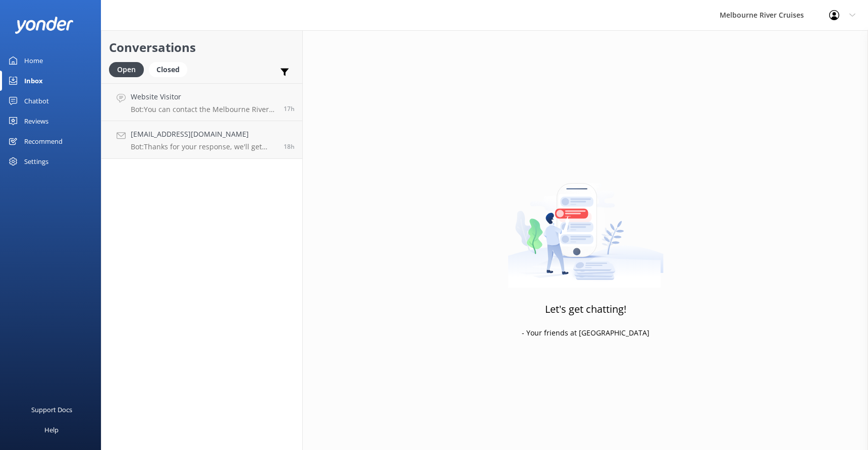 The image size is (868, 450). I want to click on p: Bot: Thanks for your response, we'll get back to you as soon as we can during opening hours., so click(204, 147).